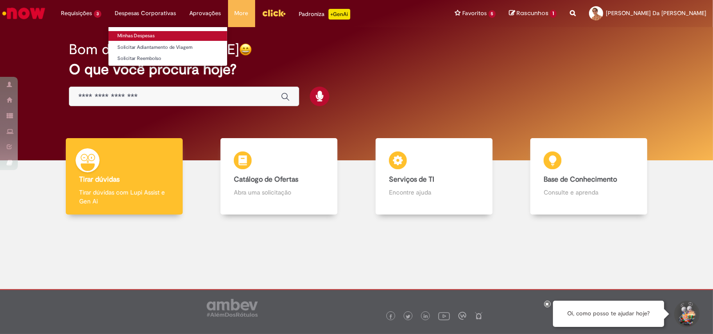 This screenshot has height=334, width=713. I want to click on b: Base de Conhecimento, so click(580, 180).